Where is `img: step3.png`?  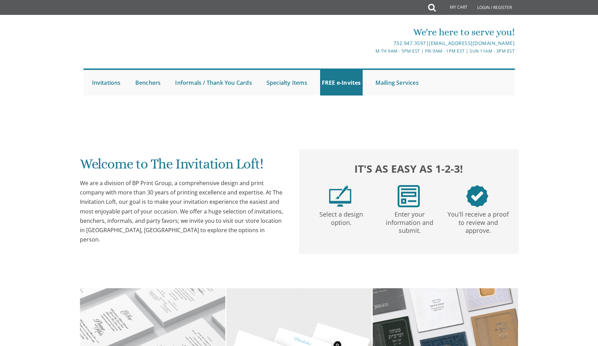 img: step3.png is located at coordinates (477, 196).